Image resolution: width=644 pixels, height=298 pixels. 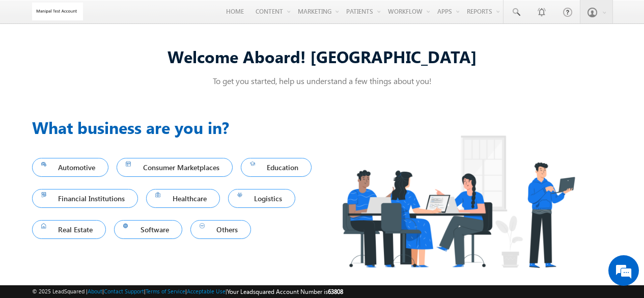 What do you see at coordinates (262, 198) in the screenshot?
I see `span: Logistics` at bounding box center [262, 198].